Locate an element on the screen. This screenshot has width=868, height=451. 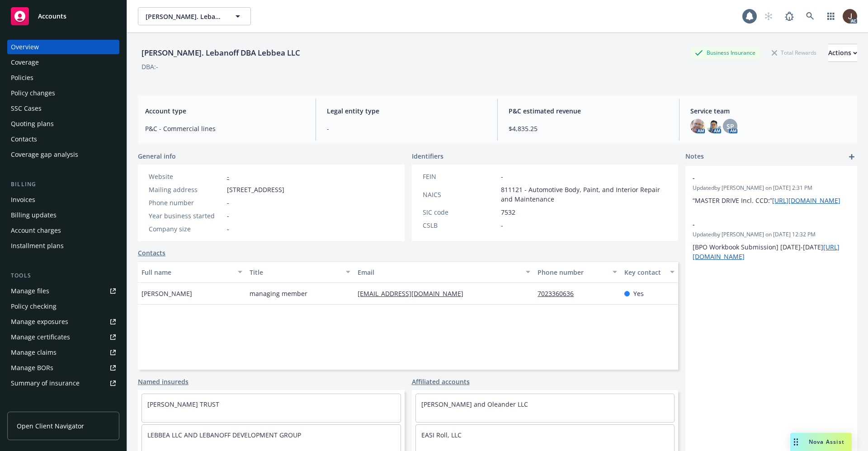
div: Policies is located at coordinates (22, 78).